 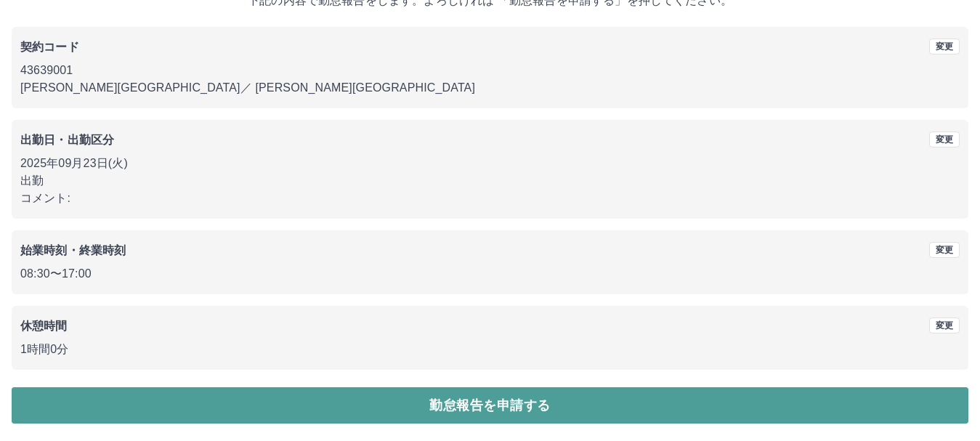 I want to click on p: 1時間0分, so click(x=490, y=349).